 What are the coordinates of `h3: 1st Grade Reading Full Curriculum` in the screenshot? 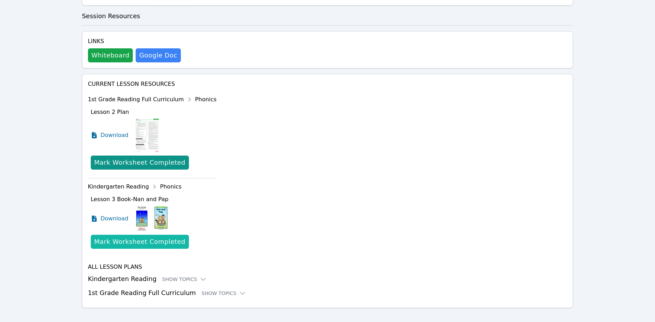 It's located at (328, 293).